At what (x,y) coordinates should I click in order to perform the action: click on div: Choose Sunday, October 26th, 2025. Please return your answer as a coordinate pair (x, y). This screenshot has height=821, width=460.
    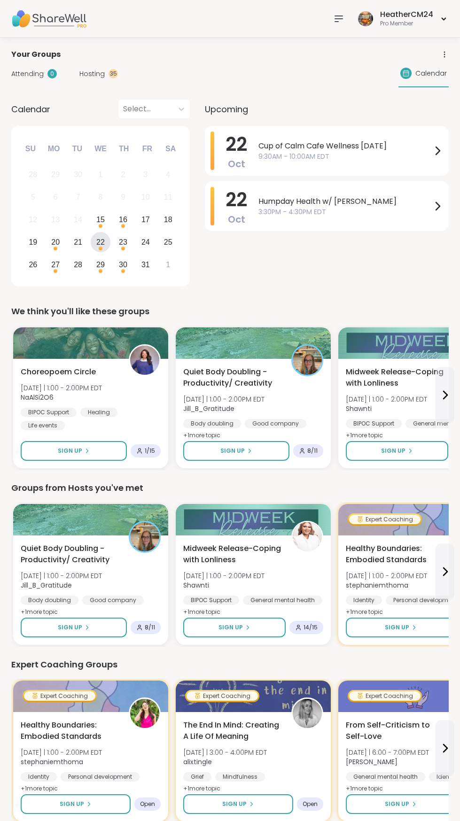
    Looking at the image, I should click on (33, 264).